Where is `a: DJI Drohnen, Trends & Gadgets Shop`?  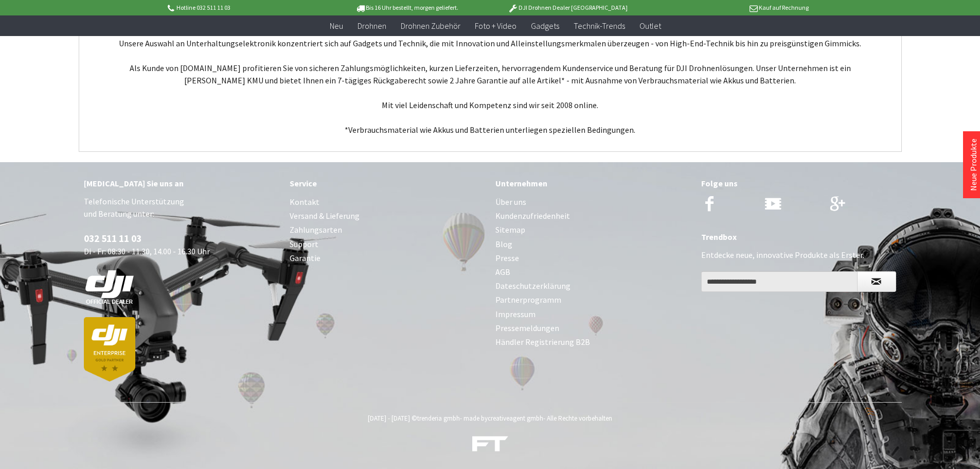 a: DJI Drohnen, Trends & Gadgets Shop is located at coordinates (490, 447).